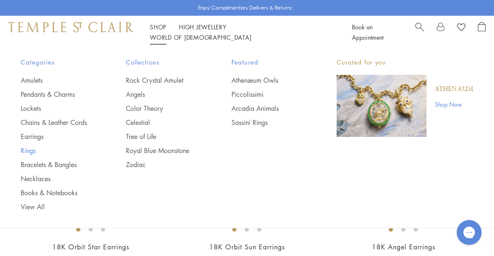 The image size is (494, 256). Describe the element at coordinates (268, 62) in the screenshot. I see `span: Featured` at that location.